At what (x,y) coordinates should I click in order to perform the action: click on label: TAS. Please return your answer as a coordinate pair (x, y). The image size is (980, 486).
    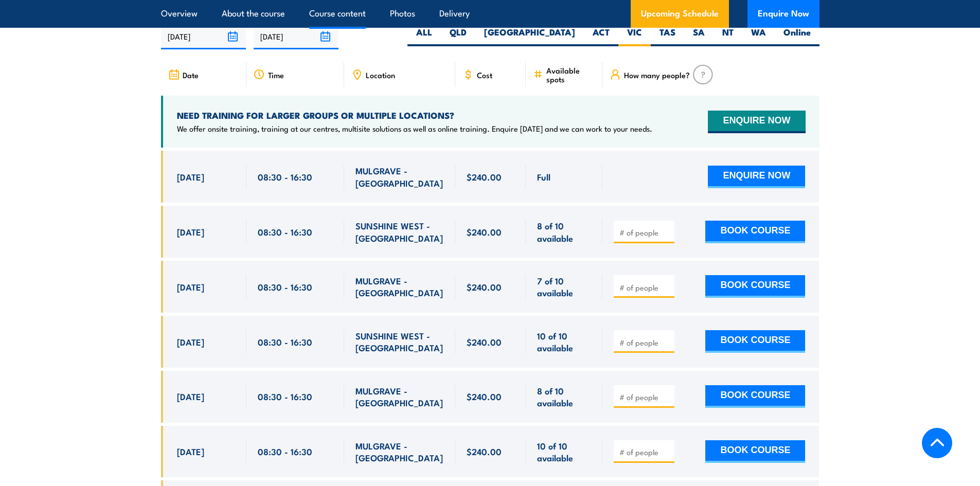
    Looking at the image, I should click on (667, 36).